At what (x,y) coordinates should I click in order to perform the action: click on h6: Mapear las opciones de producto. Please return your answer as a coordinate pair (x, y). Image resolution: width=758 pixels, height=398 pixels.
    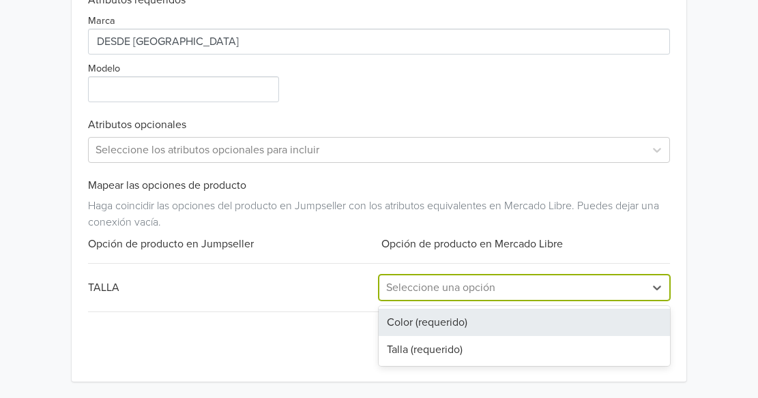
    Looking at the image, I should click on (378, 185).